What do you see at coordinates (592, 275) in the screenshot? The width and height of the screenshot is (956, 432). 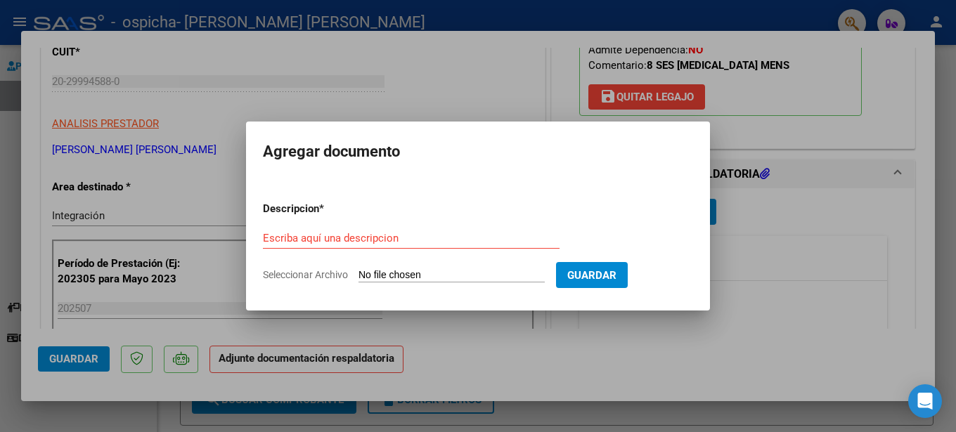 I see `button: Guardar` at bounding box center [592, 275].